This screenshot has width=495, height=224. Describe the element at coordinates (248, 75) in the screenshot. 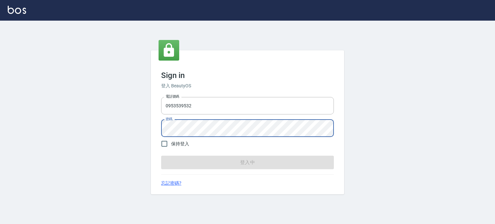

I see `h3: Sign in` at that location.